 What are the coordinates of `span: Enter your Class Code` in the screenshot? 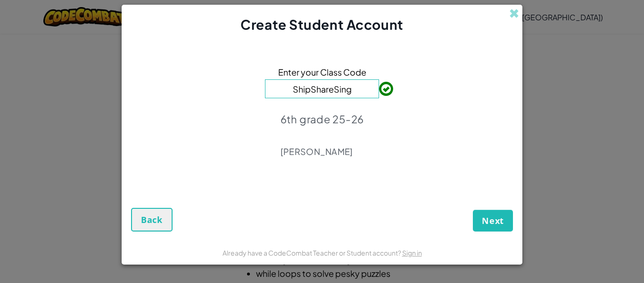 It's located at (322, 72).